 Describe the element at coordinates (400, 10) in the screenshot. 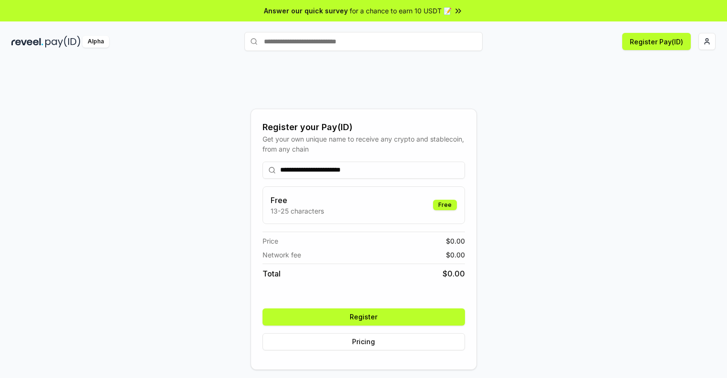

I see `span: for a chance to earn 10 USDT 📝` at that location.